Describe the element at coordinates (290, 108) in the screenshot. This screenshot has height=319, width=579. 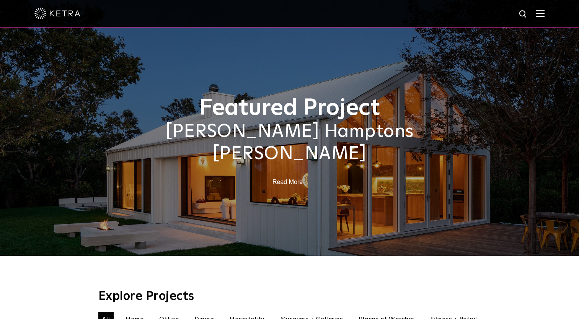
I see `h1: Featured Project` at that location.